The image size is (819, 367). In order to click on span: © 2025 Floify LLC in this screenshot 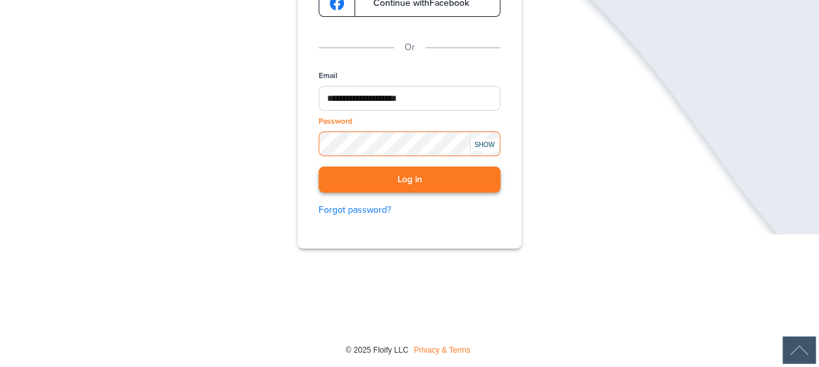, I will do `click(377, 350)`.